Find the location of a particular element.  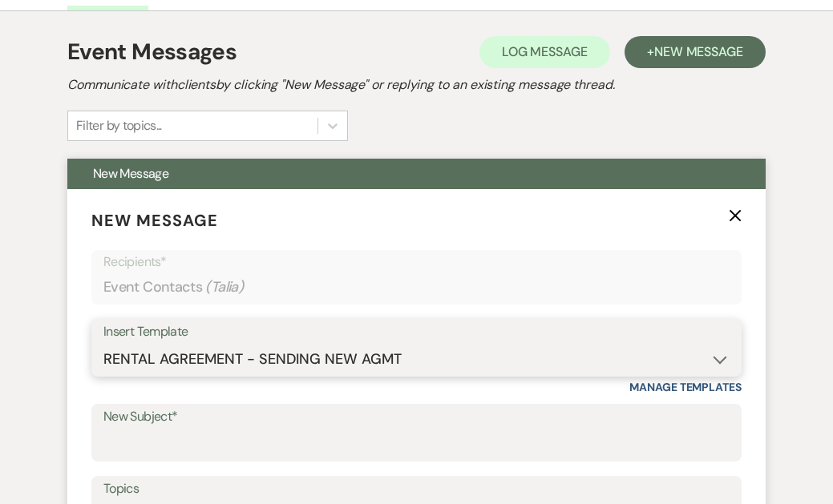

button: Log Message is located at coordinates (544, 52).